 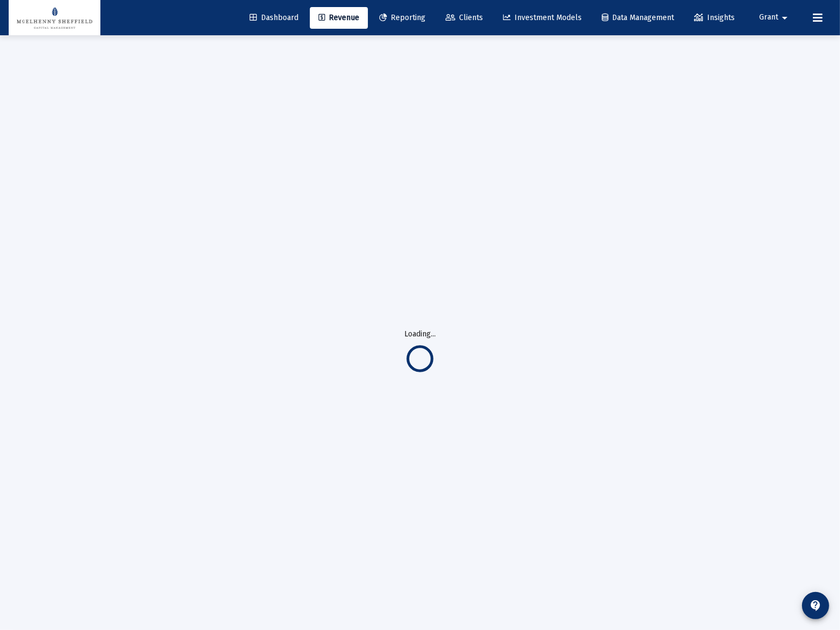 What do you see at coordinates (816, 606) in the screenshot?
I see `mat-icon: contact_support` at bounding box center [816, 606].